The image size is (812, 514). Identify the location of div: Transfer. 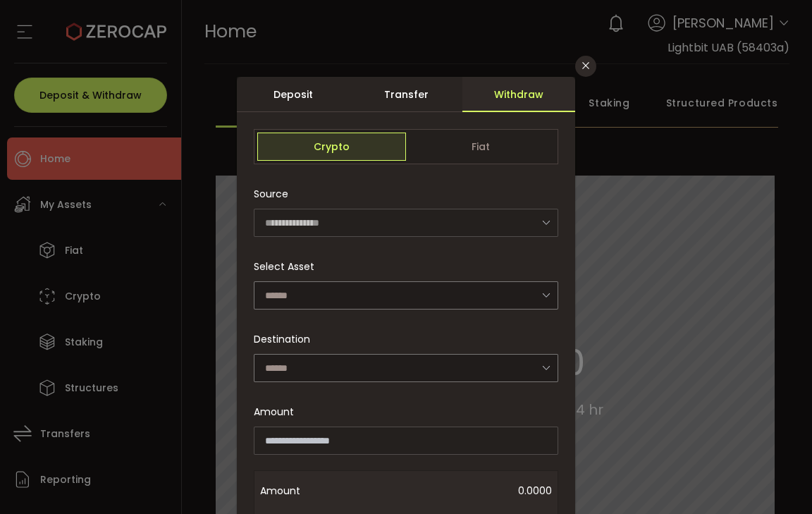
(406, 94).